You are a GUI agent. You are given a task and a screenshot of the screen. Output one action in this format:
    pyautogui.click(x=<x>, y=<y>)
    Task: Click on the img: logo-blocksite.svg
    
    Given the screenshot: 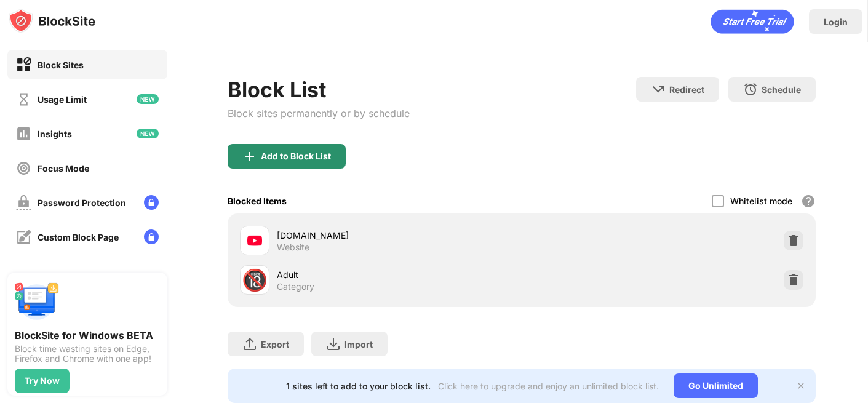 What is the action you would take?
    pyautogui.click(x=52, y=21)
    